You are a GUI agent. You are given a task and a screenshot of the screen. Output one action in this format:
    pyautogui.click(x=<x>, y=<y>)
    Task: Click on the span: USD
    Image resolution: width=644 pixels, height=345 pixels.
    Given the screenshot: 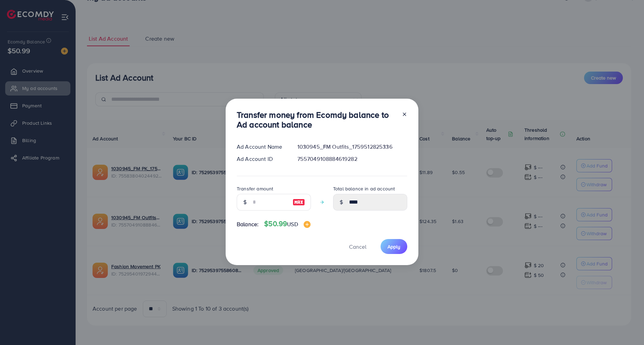 What is the action you would take?
    pyautogui.click(x=292, y=224)
    